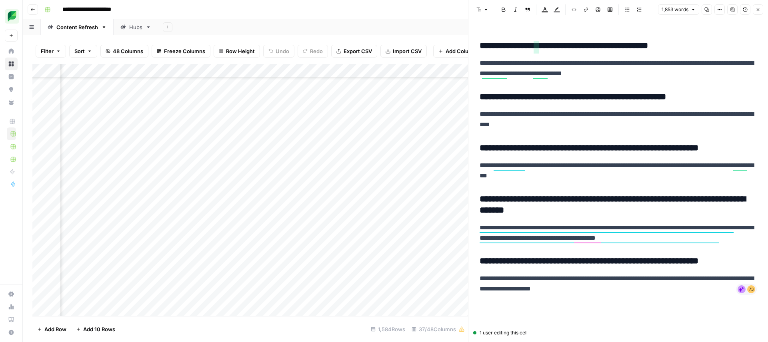 The image size is (768, 342). Describe the element at coordinates (354, 51) in the screenshot. I see `button: Export CSV` at that location.